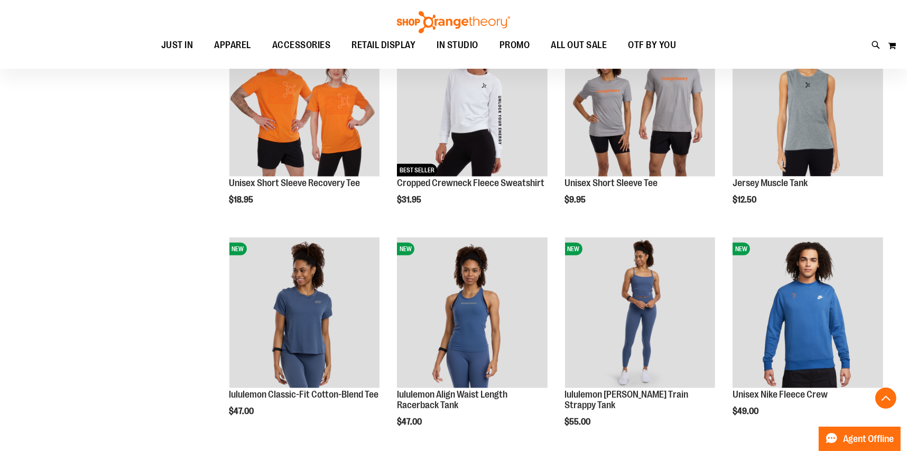  Describe the element at coordinates (886, 398) in the screenshot. I see `button: Back To Top` at that location.